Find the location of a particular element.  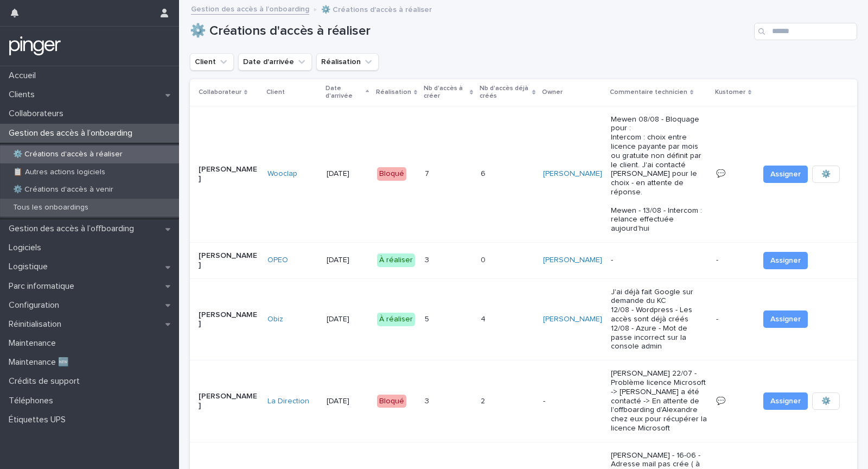

p: Réinitialisation is located at coordinates (37, 324).